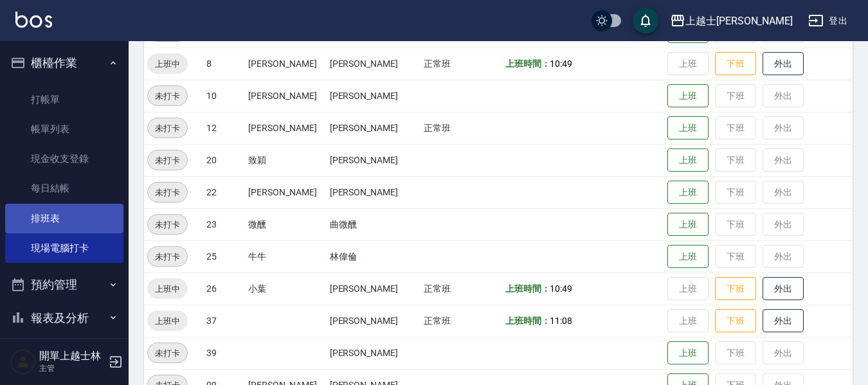 The image size is (868, 385). I want to click on a: 打帳單, so click(64, 100).